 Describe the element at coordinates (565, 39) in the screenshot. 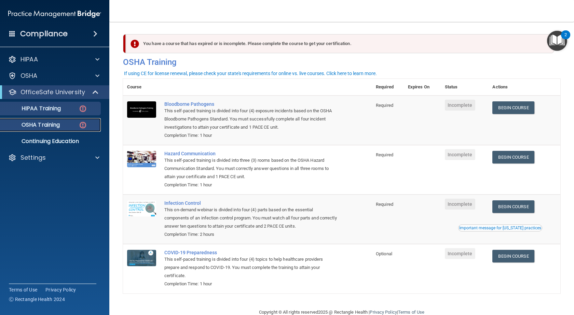

I see `div: 2` at that location.